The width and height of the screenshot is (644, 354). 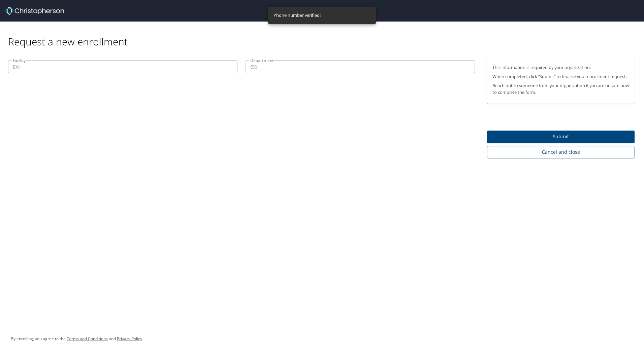 I want to click on a: Privacy Policy, so click(x=130, y=339).